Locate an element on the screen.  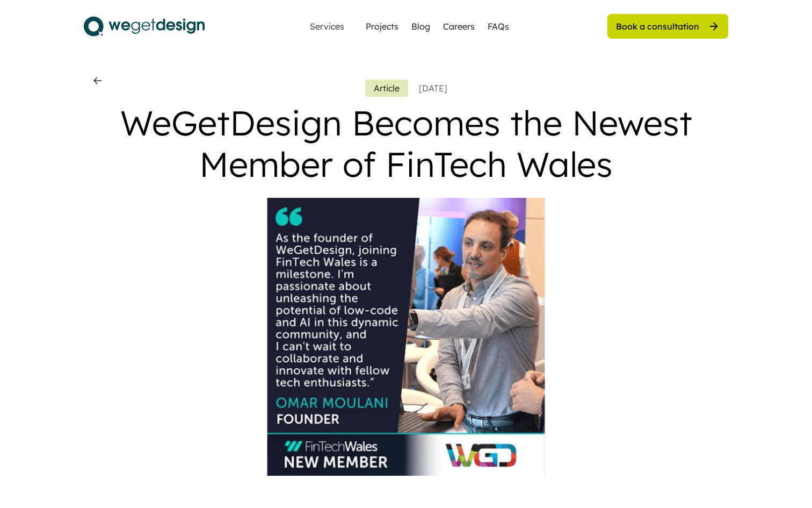
img: logo.svg is located at coordinates (144, 26).